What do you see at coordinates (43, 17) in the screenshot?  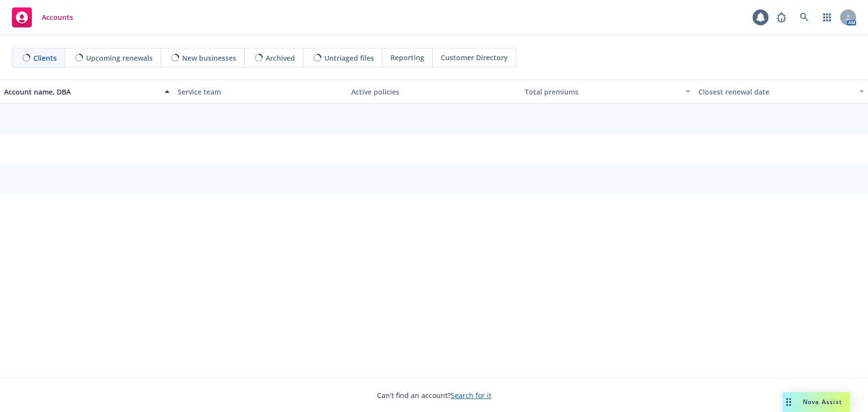 I see `a: Accounts` at bounding box center [43, 17].